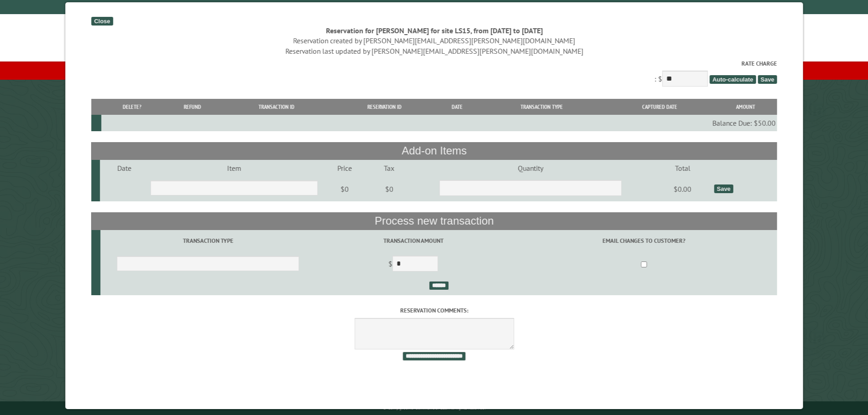  What do you see at coordinates (542, 106) in the screenshot?
I see `th: Transaction Type` at bounding box center [542, 106].